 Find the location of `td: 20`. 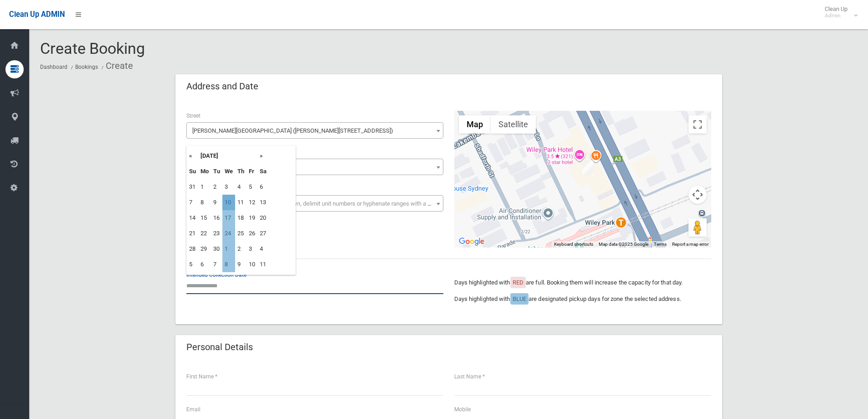

td: 20 is located at coordinates (263, 218).